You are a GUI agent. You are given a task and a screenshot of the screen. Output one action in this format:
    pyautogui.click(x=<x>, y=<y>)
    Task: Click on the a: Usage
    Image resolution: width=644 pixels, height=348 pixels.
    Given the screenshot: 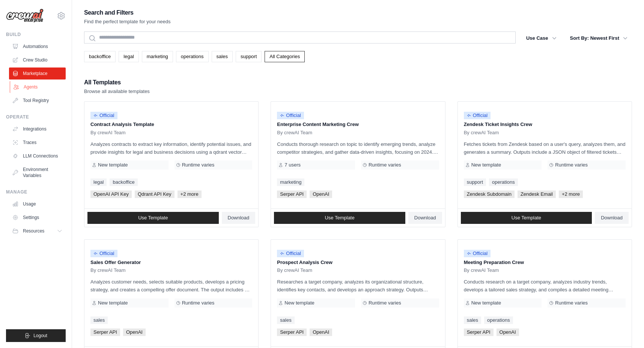 What is the action you would take?
    pyautogui.click(x=37, y=204)
    